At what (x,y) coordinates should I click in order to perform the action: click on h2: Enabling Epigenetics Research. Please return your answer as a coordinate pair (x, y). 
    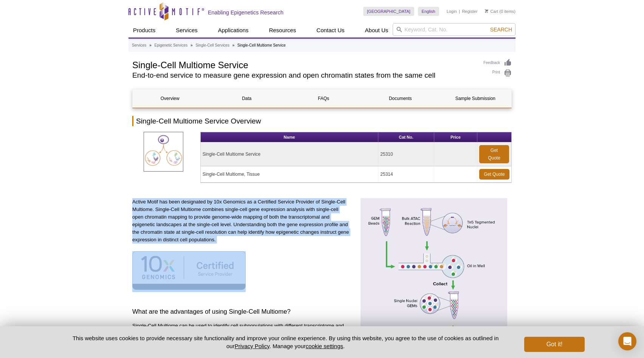
    Looking at the image, I should click on (246, 12).